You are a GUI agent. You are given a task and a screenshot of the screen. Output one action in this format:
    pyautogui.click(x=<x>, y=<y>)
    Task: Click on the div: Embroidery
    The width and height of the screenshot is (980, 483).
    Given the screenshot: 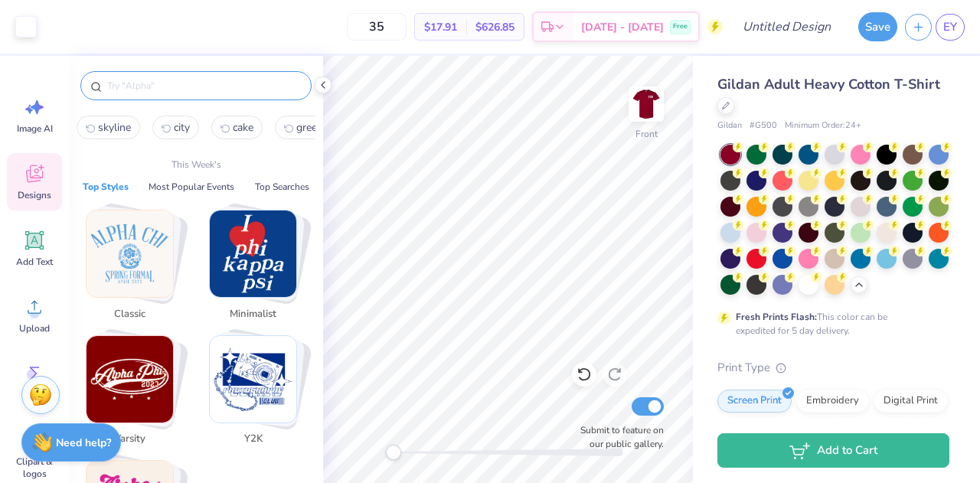 What is the action you would take?
    pyautogui.click(x=832, y=401)
    